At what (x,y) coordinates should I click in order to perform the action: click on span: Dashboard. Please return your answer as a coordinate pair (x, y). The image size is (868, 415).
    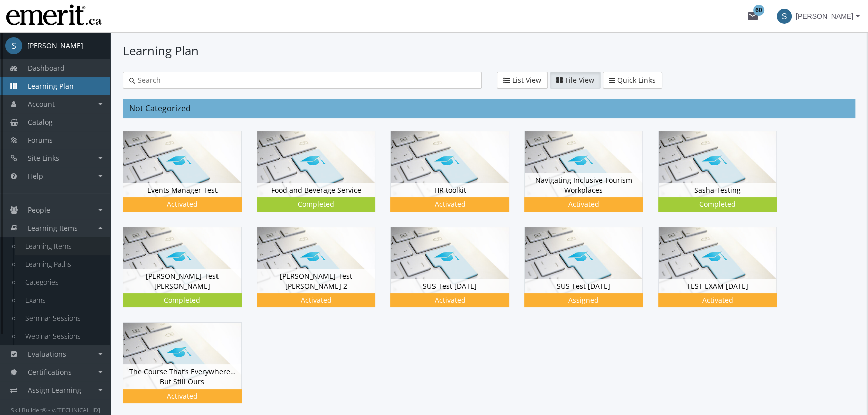
    Looking at the image, I should click on (46, 67).